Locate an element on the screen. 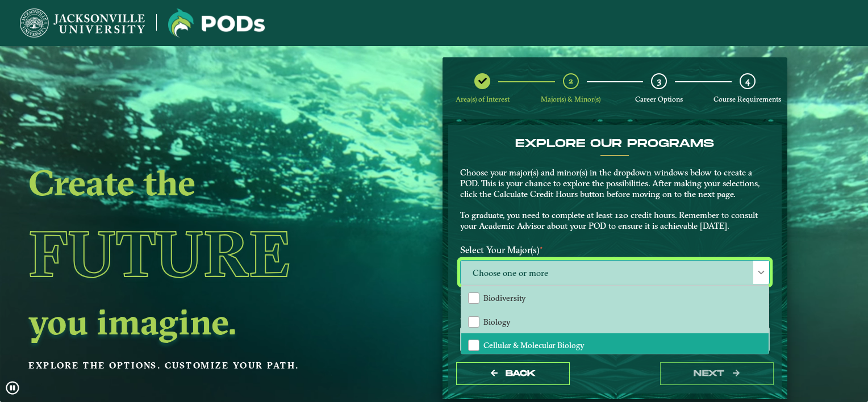  button: next is located at coordinates (717, 373).